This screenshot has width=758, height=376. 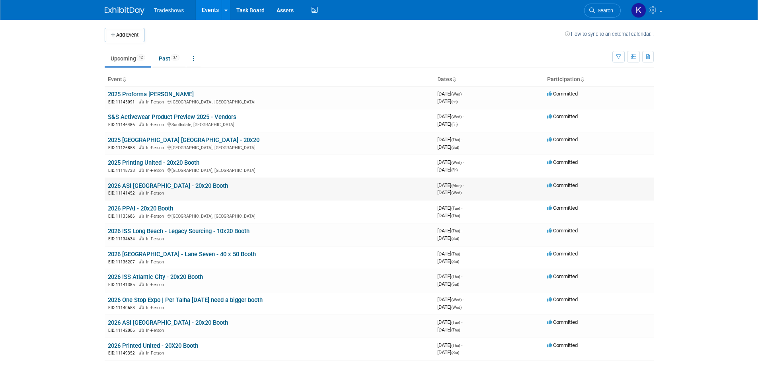 What do you see at coordinates (123, 330) in the screenshot?
I see `span: EID: 11142006` at bounding box center [123, 330].